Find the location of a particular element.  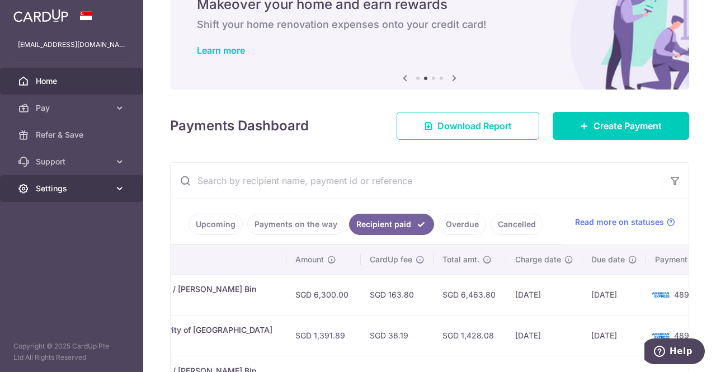

span: Pay is located at coordinates (73, 108).